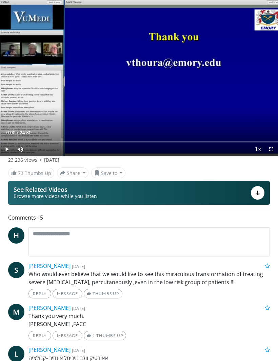 This screenshot has width=278, height=361. What do you see at coordinates (55, 190) in the screenshot?
I see `p: See Related Videos` at bounding box center [55, 190].